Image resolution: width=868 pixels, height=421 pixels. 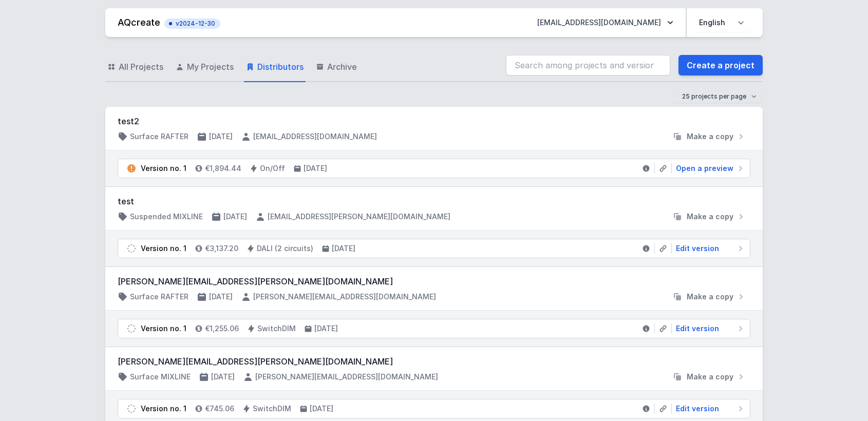 What do you see at coordinates (705, 169) in the screenshot?
I see `span: Open a preview` at bounding box center [705, 169].